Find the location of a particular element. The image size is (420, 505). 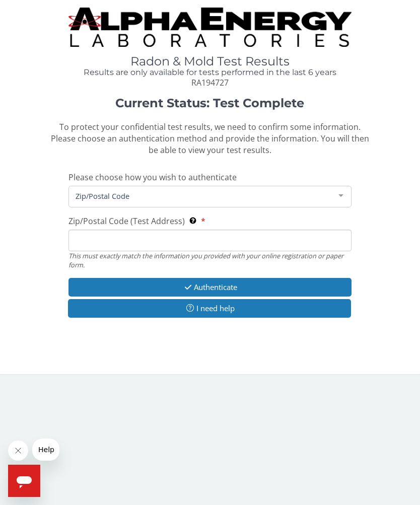

span: Zip/Postal Code (Test Address) is located at coordinates (126, 221).